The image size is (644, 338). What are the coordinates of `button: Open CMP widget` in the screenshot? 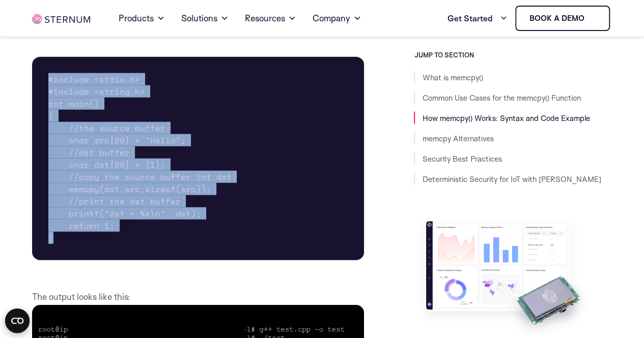 It's located at (17, 321).